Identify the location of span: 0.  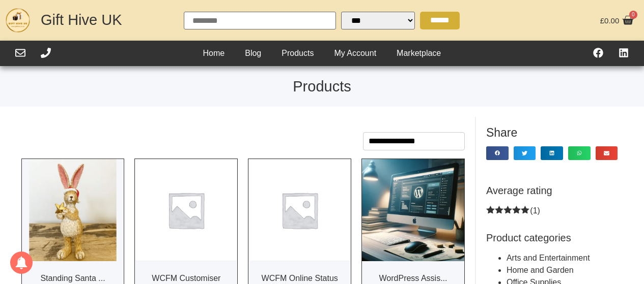
(633, 15).